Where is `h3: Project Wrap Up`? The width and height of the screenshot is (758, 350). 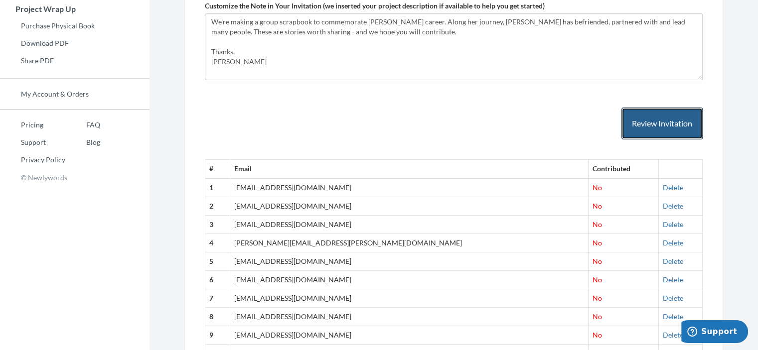 h3: Project Wrap Up is located at coordinates (75, 9).